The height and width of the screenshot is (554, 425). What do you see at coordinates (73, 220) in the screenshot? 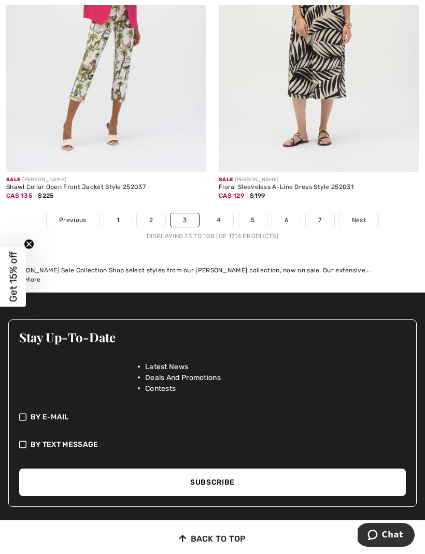
I see `a: Previous` at bounding box center [73, 220].